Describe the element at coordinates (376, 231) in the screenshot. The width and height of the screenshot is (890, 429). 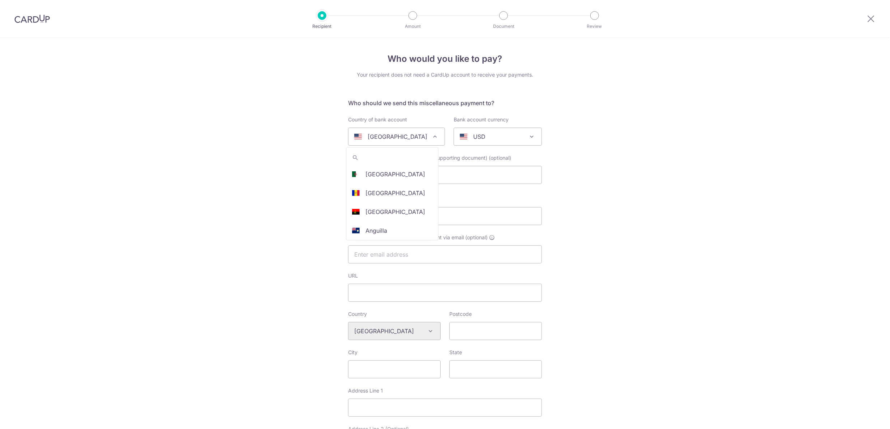
I see `p: Anguilla` at that location.